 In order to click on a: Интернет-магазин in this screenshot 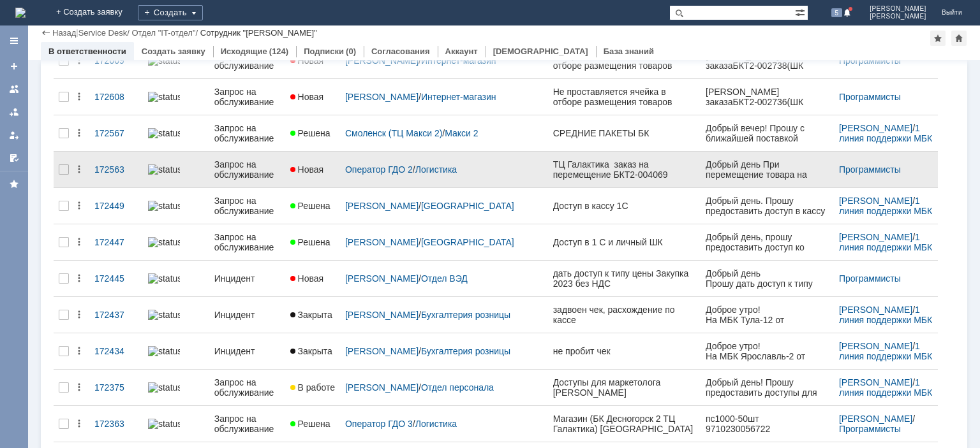, I will do `click(459, 61)`.